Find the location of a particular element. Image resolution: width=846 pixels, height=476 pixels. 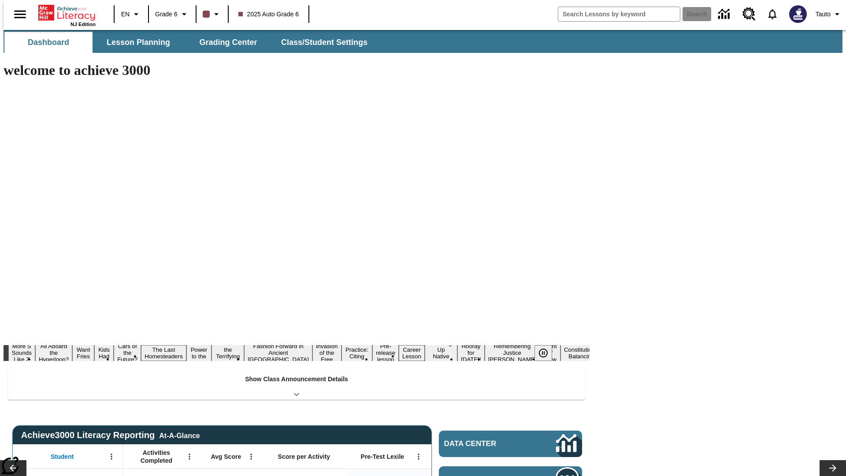

button: Slide 2 All Aboard the Hyperloop? is located at coordinates (54, 352).